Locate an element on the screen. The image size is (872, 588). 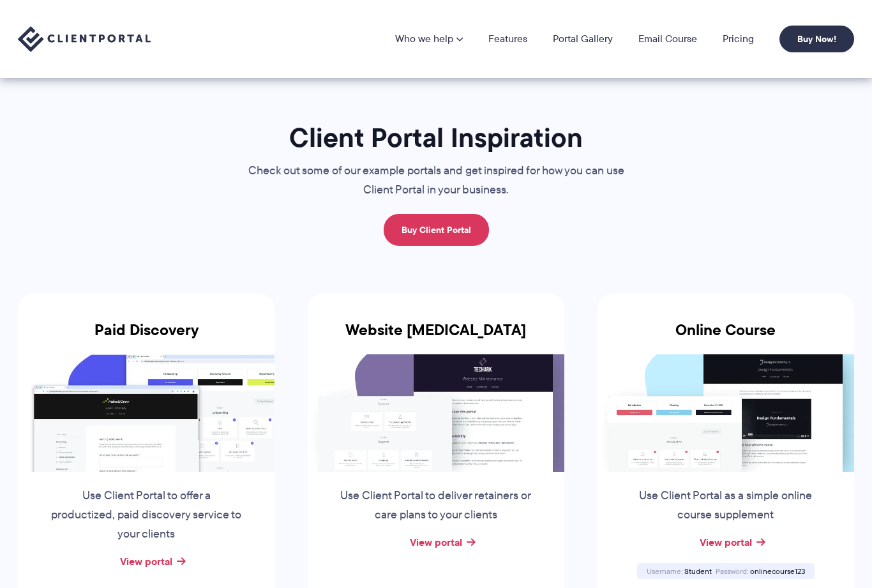
a: Email Course is located at coordinates (668, 39).